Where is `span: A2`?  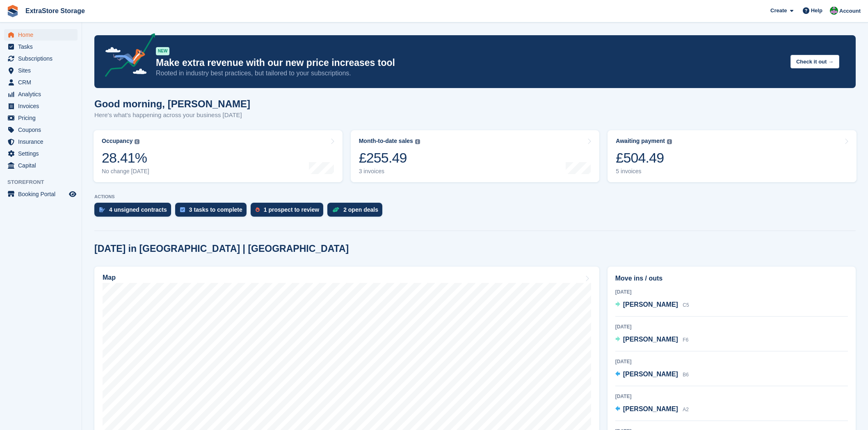 span: A2 is located at coordinates (685, 410).